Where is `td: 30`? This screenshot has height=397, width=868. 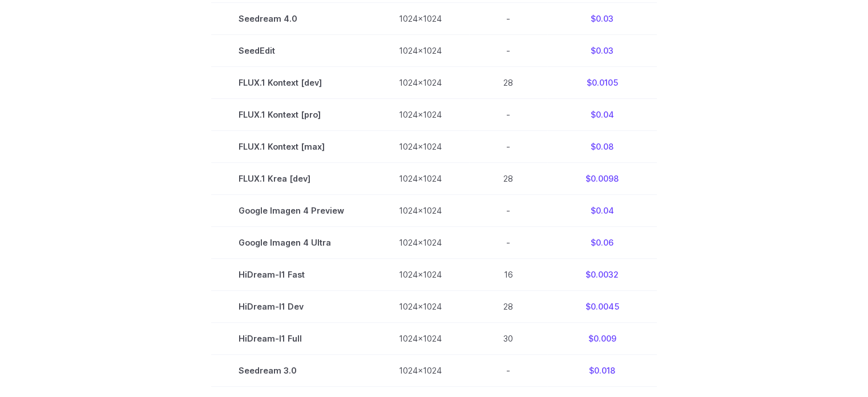 td: 30 is located at coordinates (508, 338).